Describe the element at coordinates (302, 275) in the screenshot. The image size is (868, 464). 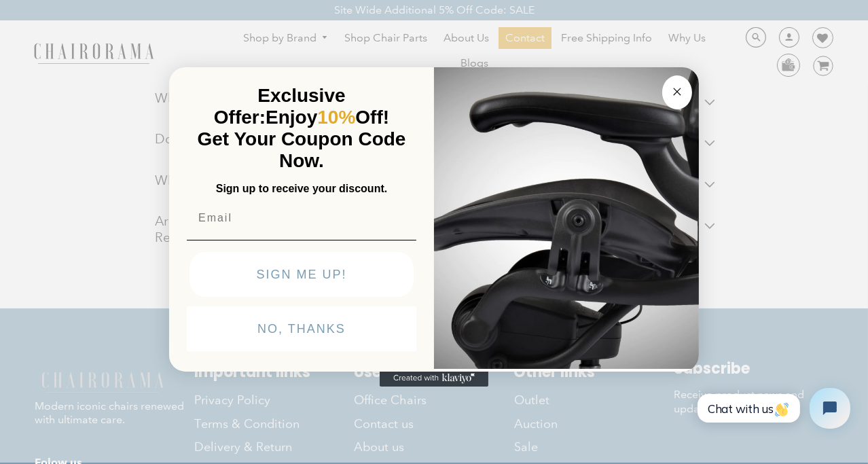
I see `button: SIGN ME UP!` at that location.